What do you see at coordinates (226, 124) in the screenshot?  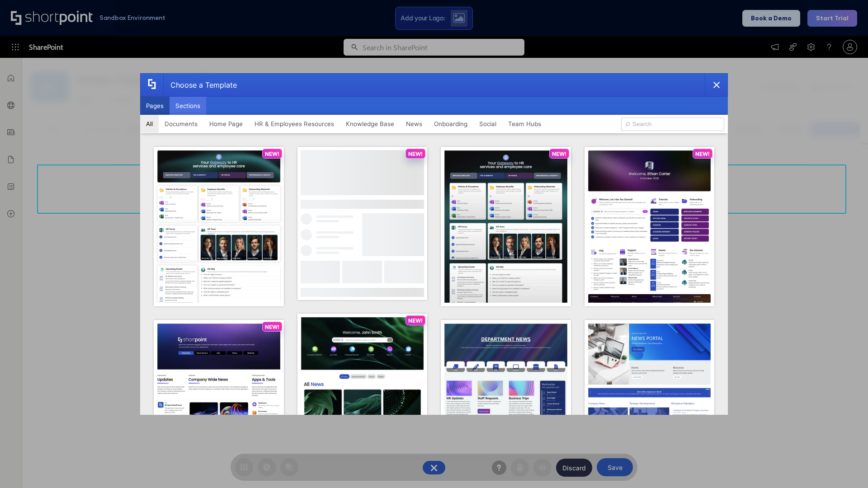 I see `button: Home Page` at bounding box center [226, 124].